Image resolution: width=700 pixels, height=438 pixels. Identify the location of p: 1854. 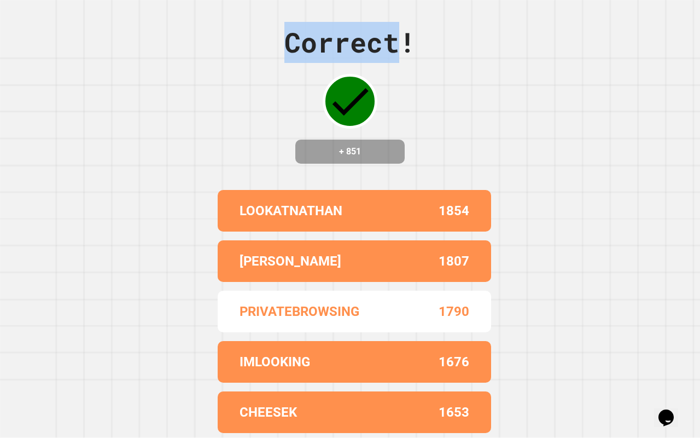
(454, 211).